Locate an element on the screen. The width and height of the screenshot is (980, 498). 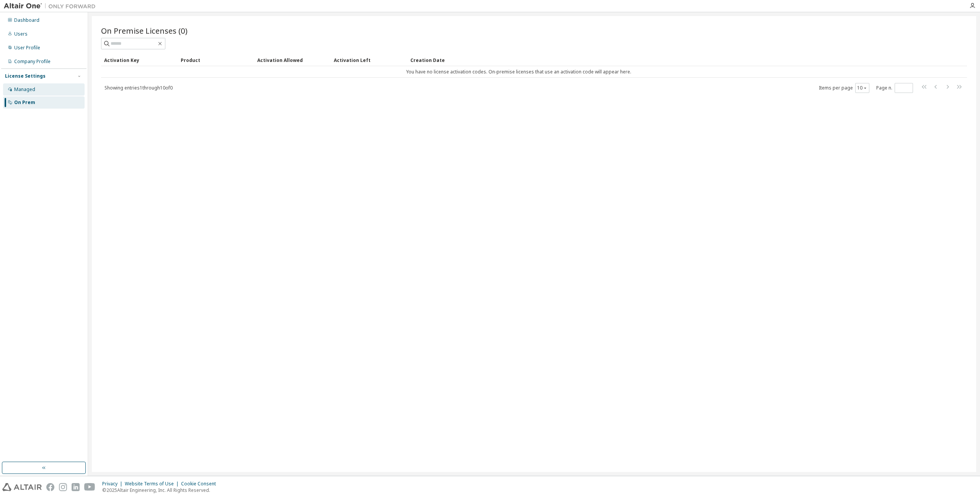
div: Activation Key is located at coordinates (140, 60).